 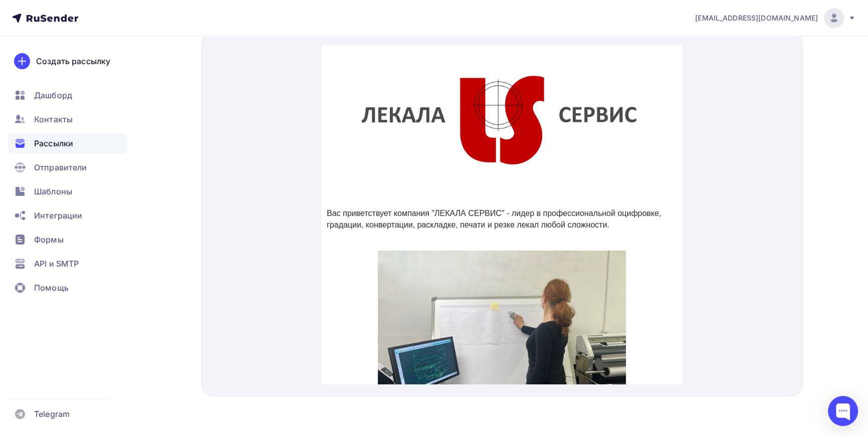 What do you see at coordinates (53, 143) in the screenshot?
I see `span: Рассылки` at bounding box center [53, 143].